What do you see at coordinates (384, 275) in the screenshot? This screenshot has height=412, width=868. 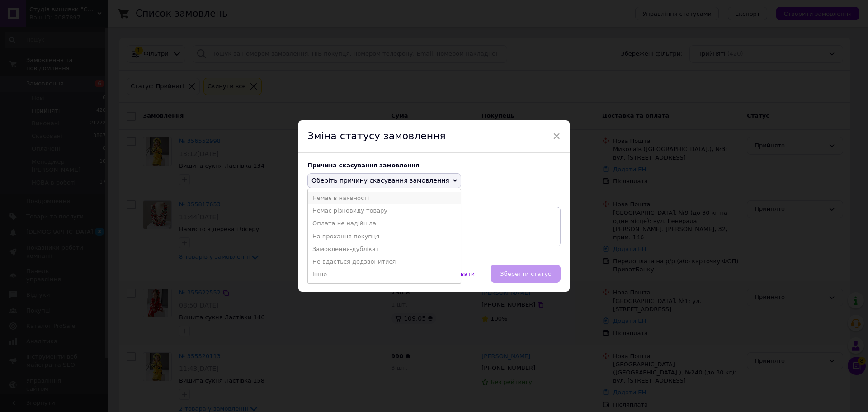 I see `li: Інше` at bounding box center [384, 275].